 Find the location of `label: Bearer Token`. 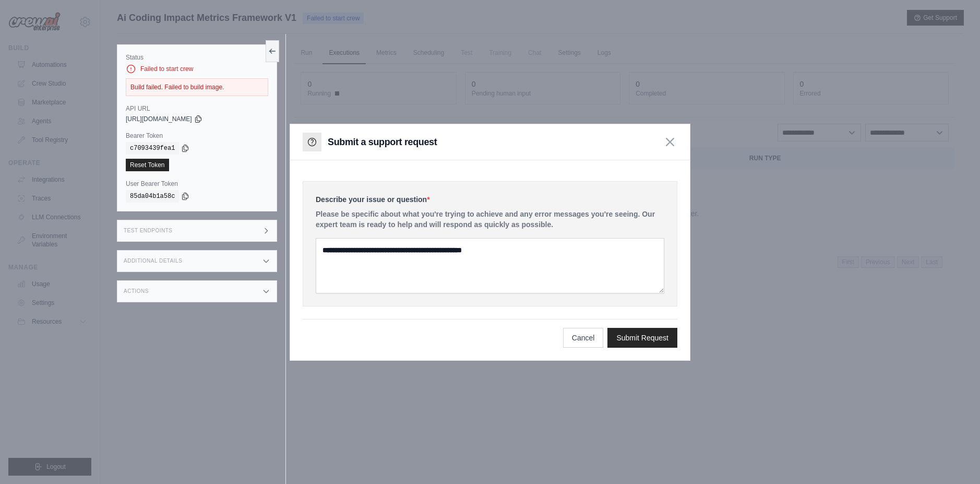

label: Bearer Token is located at coordinates (197, 135).